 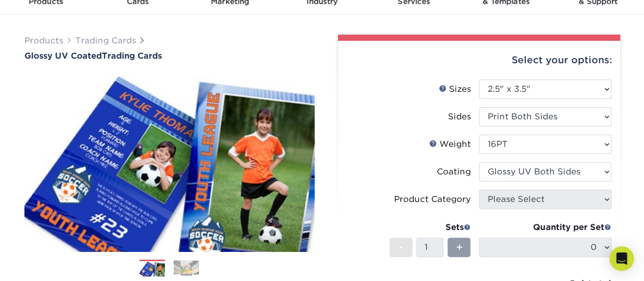 What do you see at coordinates (169, 55) in the screenshot?
I see `a: Glossy UV CoatedTrading Cards` at bounding box center [169, 55].